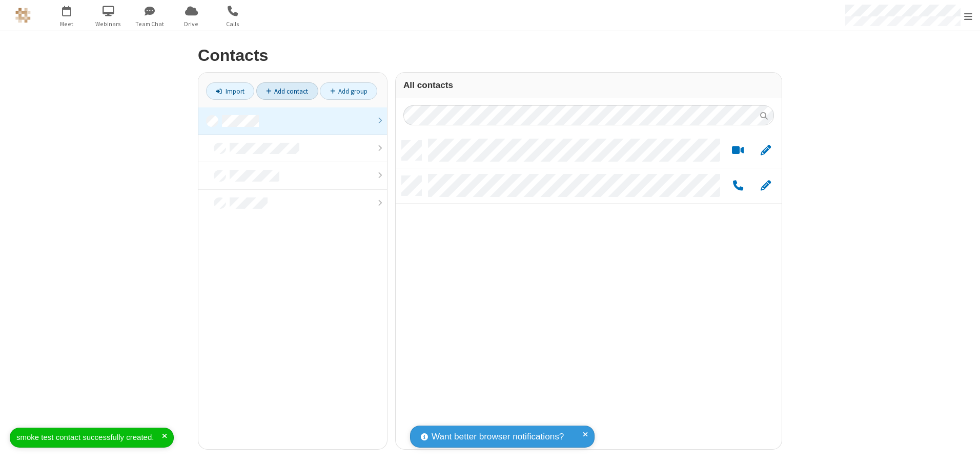  What do you see at coordinates (490, 55) in the screenshot?
I see `h2: Contacts` at bounding box center [490, 55].